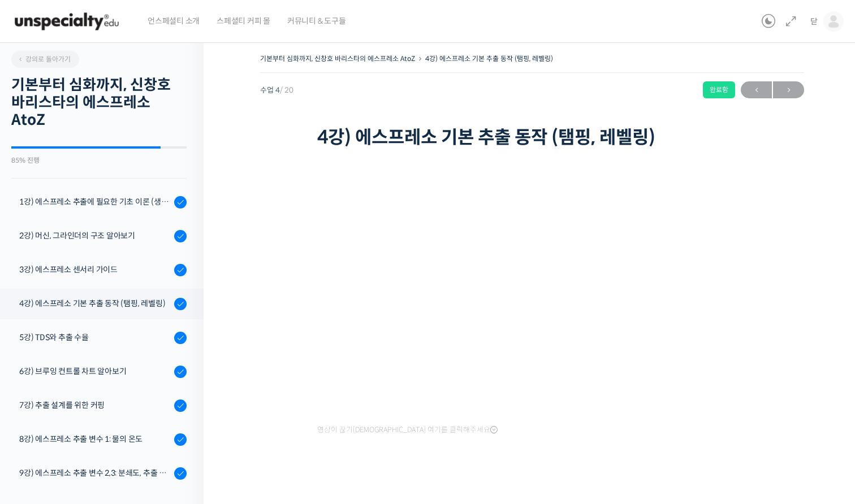 This screenshot has height=504, width=855. What do you see at coordinates (99, 103) in the screenshot?
I see `h2: 기본부터 심화까지, 신창호 바리스타의 에스프레소 AtoZ` at bounding box center [99, 103].